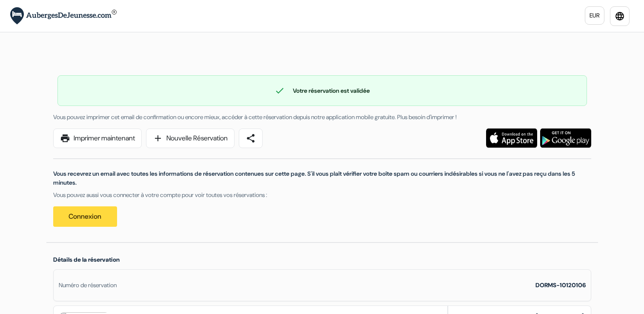 This screenshot has height=314, width=644. I want to click on span: Vous pouvez imprimer cet email de confirmation ou encore mieux, accéder à cette réservation depui..., so click(255, 117).